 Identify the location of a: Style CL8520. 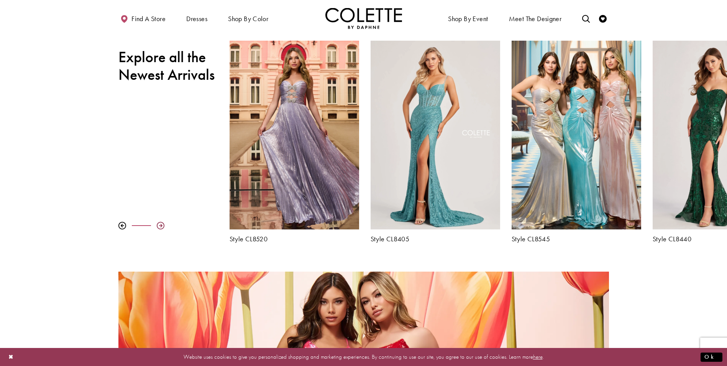
(294, 239).